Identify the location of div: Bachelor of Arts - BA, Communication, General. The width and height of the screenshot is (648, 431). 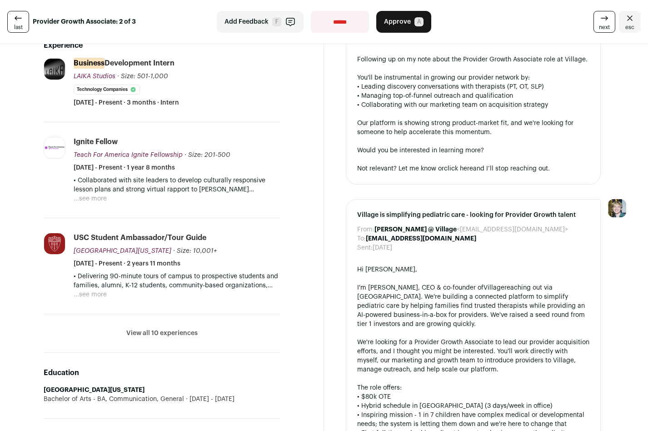
(162, 399).